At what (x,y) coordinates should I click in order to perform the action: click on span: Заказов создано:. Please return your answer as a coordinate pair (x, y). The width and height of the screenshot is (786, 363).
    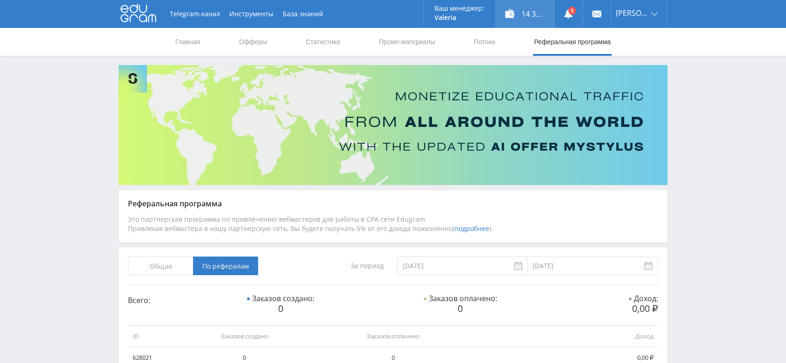
    Looking at the image, I should click on (281, 299).